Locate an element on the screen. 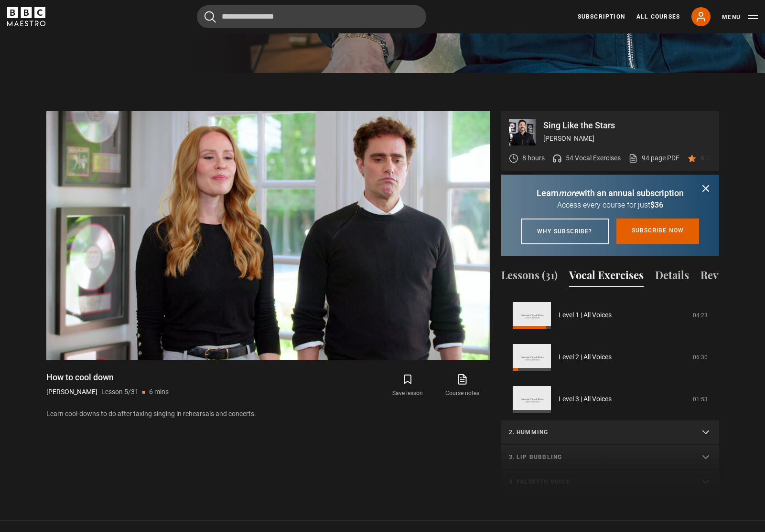 This screenshot has height=532, width=765. button: Save lesson is located at coordinates (408, 386).